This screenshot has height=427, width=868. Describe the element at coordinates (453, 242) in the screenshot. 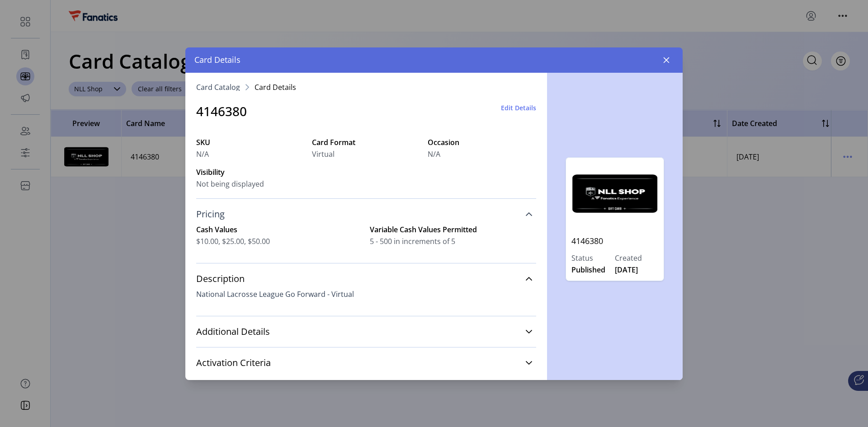

I see `span: 5 - 500 in increments of 5` at that location.